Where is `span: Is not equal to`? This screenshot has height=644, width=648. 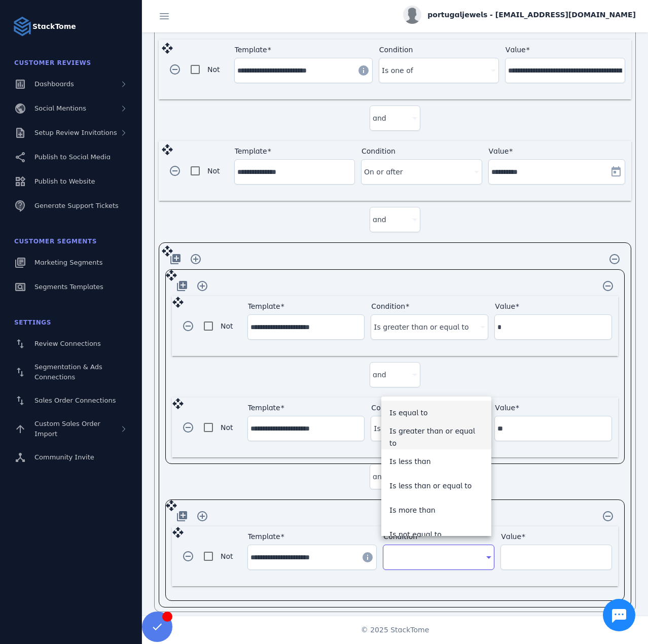 span: Is not equal to is located at coordinates (416, 535).